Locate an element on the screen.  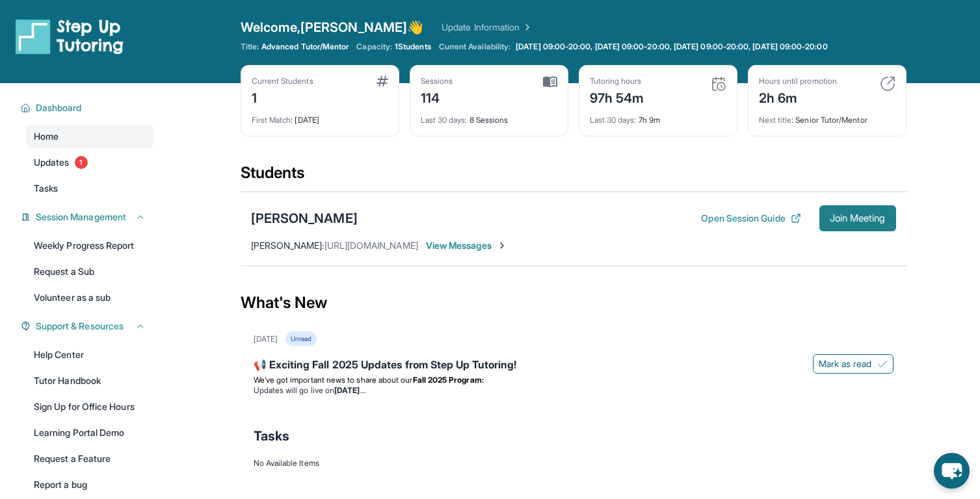
button: Dashboard is located at coordinates (88, 108).